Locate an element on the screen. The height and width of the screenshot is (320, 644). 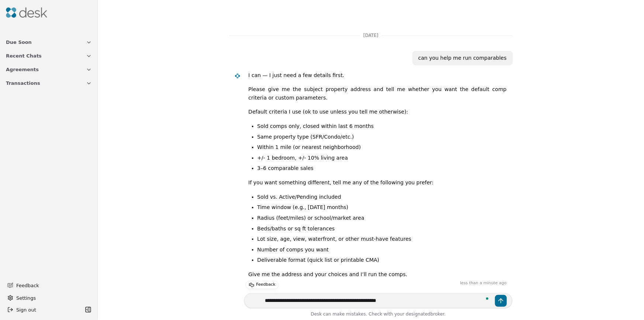
button: Recent Chats is located at coordinates (48, 56).